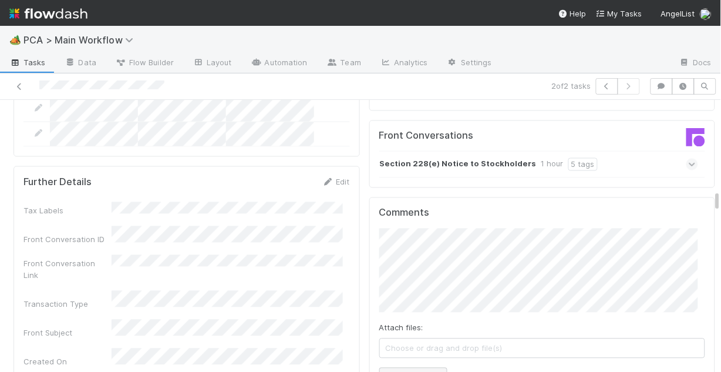 This screenshot has height=372, width=721. Describe the element at coordinates (343, 63) in the screenshot. I see `a: Team` at that location.